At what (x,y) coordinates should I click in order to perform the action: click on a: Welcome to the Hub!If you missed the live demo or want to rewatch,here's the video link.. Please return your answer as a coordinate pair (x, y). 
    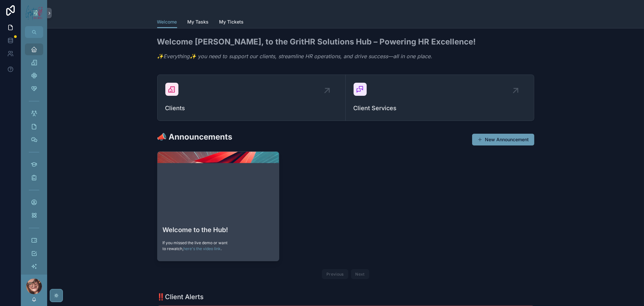
    Looking at the image, I should click on (218, 206).